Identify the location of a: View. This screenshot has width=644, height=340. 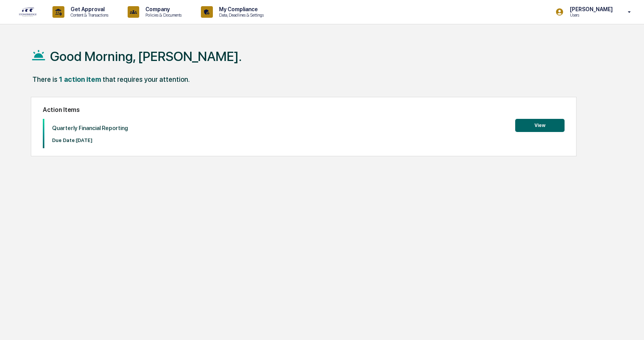
(540, 125).